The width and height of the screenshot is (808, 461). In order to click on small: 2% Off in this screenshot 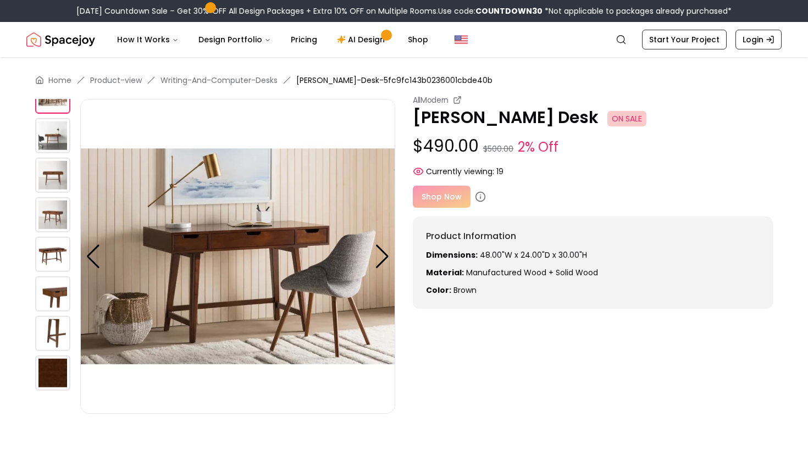, I will do `click(538, 147)`.